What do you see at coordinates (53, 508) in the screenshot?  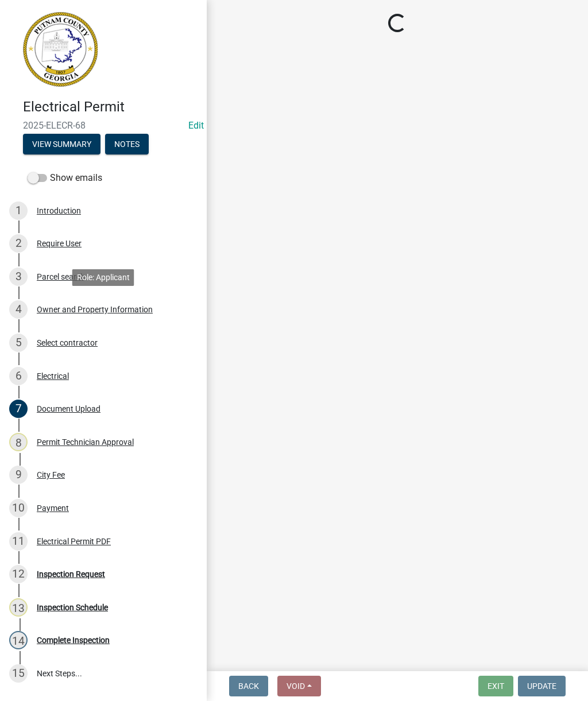 I see `div: Payment` at bounding box center [53, 508].